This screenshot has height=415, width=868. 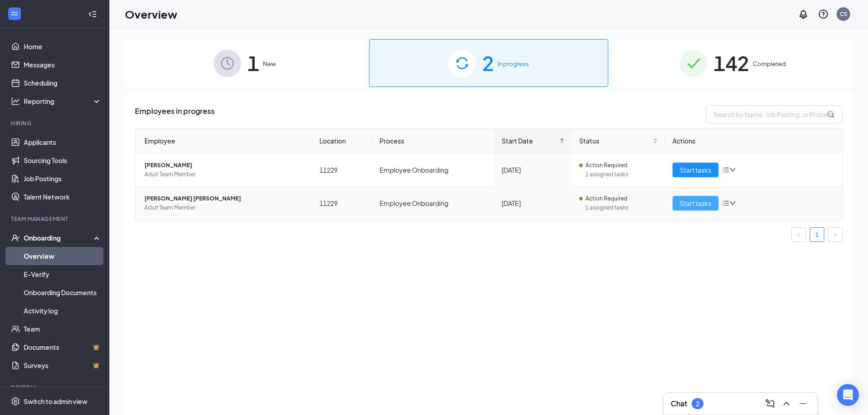 What do you see at coordinates (770, 404) in the screenshot?
I see `svg: ComposeMessage` at bounding box center [770, 404].